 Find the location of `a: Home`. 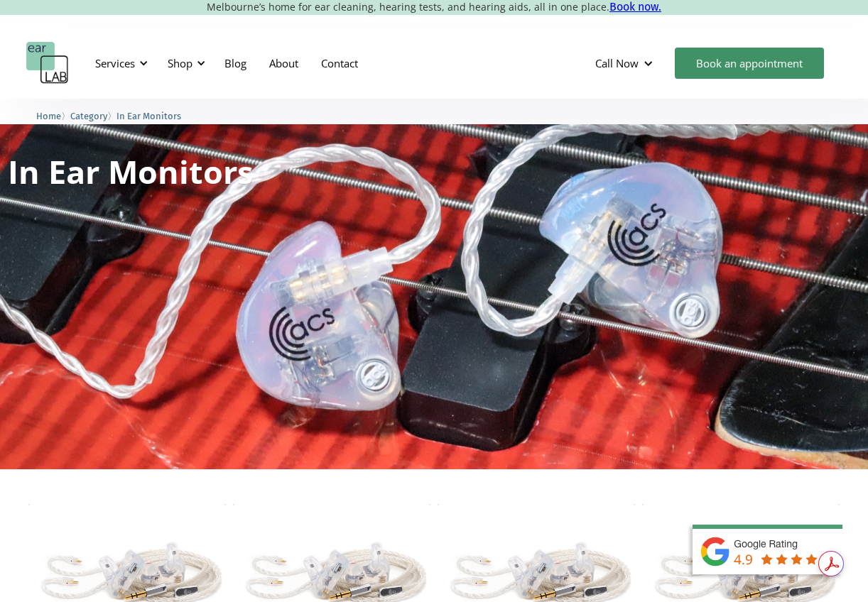

a: Home is located at coordinates (48, 115).